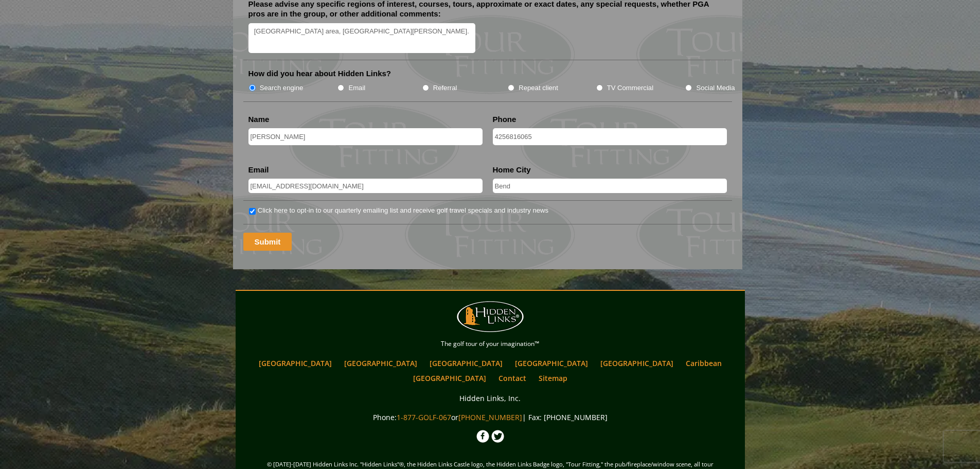 This screenshot has width=980, height=469. Describe the element at coordinates (512, 378) in the screenshot. I see `a: Contact` at that location.